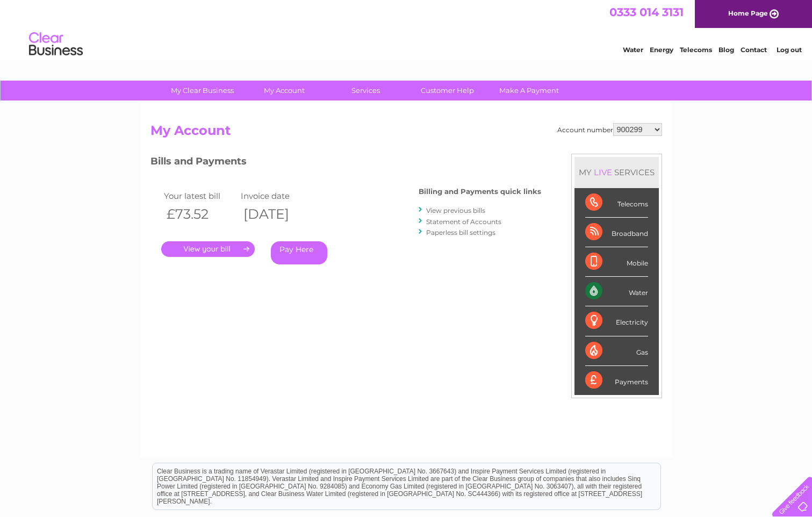  Describe the element at coordinates (200, 196) in the screenshot. I see `td: Your latest bill` at that location.